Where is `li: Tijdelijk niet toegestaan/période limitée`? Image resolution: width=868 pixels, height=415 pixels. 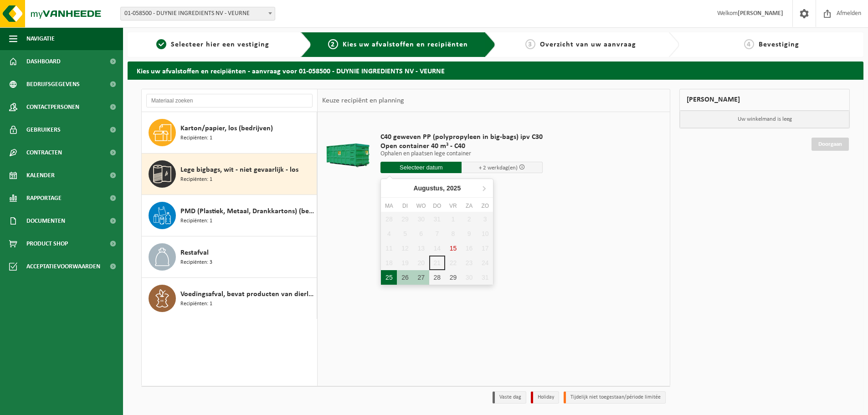
li: Tijdelijk niet toegestaan/période limitée is located at coordinates (615, 398).